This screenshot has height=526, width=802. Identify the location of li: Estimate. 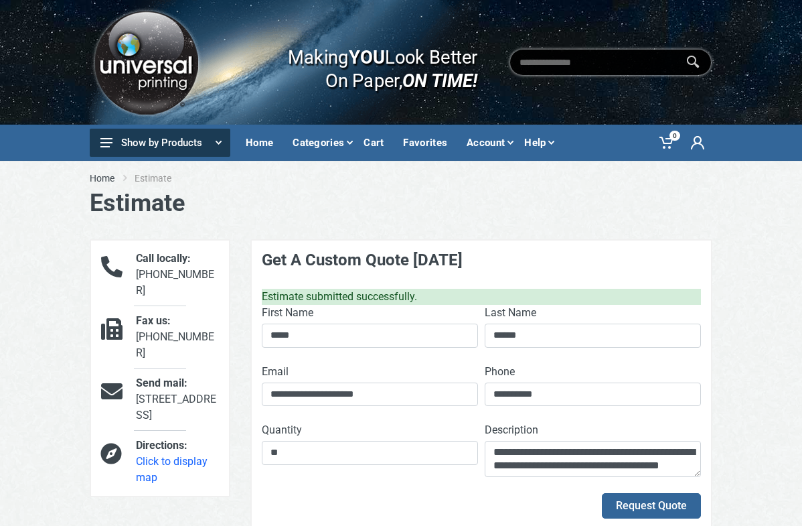
(163, 178).